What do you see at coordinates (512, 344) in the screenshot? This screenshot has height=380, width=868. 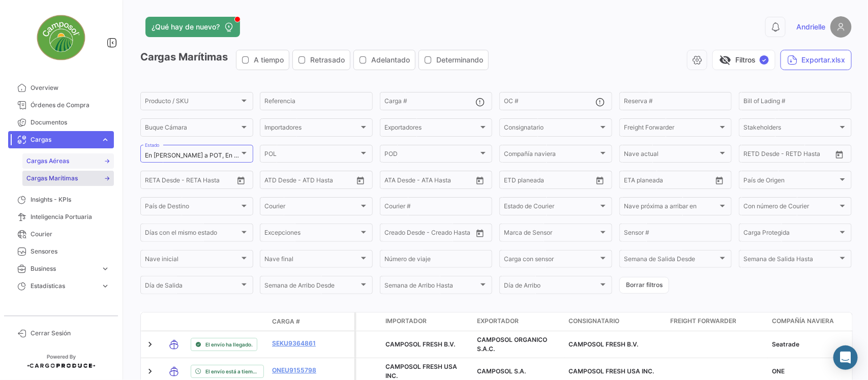 I see `span: CAMPOSOL ORGANICO S.A.C.` at bounding box center [512, 344].